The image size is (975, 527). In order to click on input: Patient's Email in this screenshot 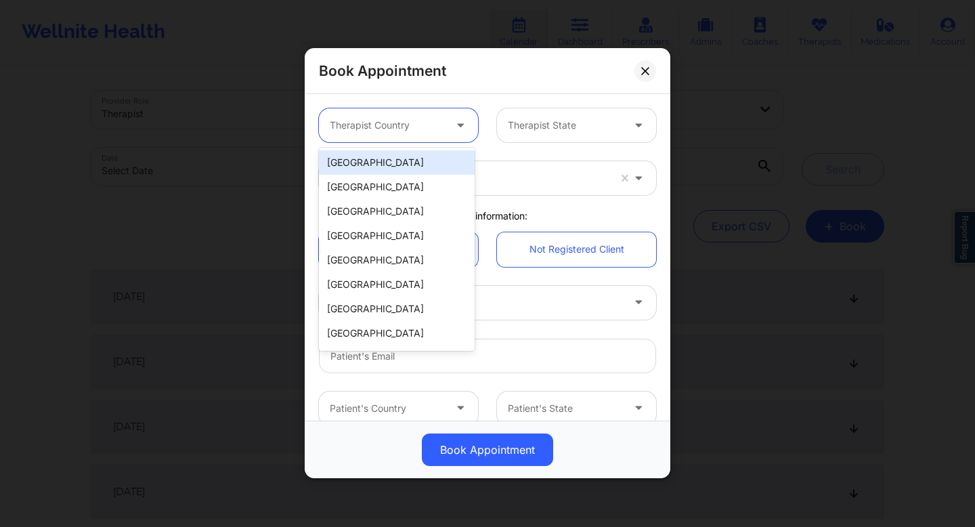, I will do `click(488, 355)`.